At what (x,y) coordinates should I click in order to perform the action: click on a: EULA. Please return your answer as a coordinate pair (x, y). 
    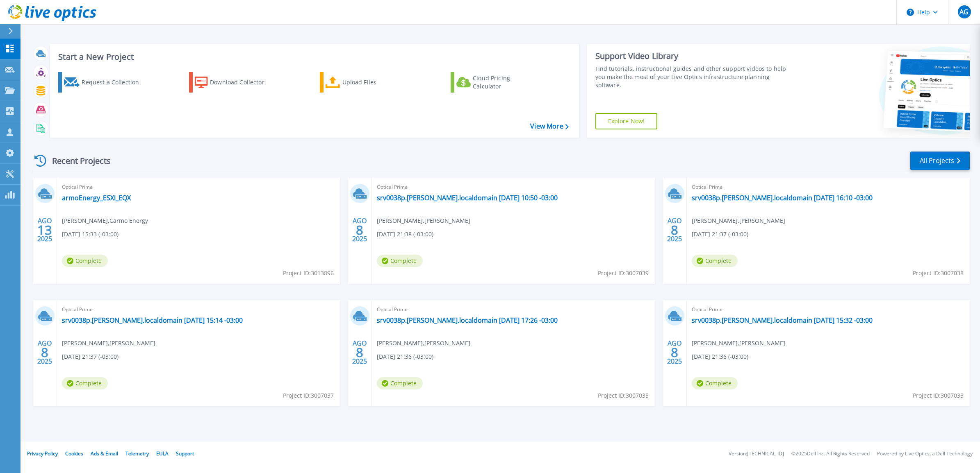
    Looking at the image, I should click on (162, 454).